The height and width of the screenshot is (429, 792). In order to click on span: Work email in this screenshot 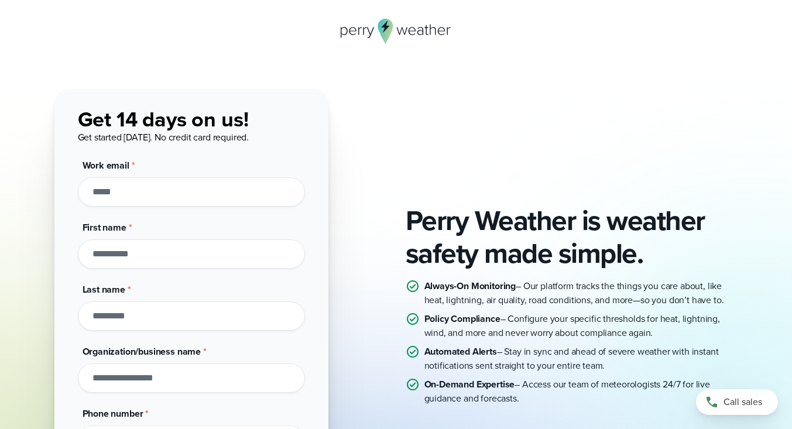, I will do `click(106, 165)`.